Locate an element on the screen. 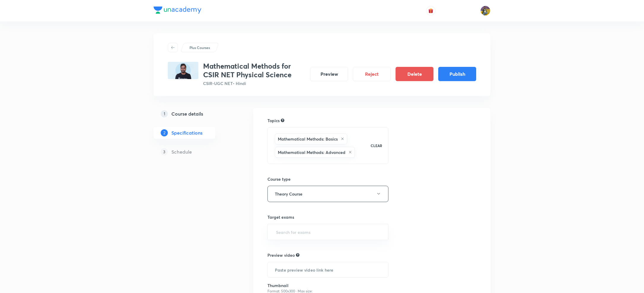 Image resolution: width=644 pixels, height=293 pixels. a: Company Logo is located at coordinates (177, 11).